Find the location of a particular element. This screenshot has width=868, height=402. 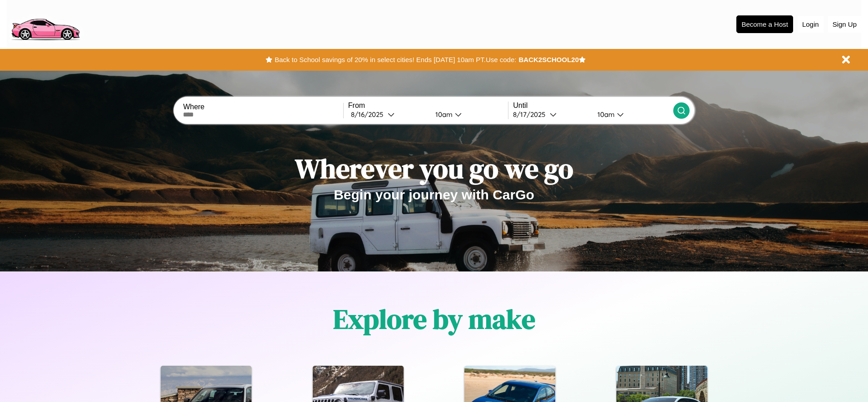

label: Where is located at coordinates (262, 107).